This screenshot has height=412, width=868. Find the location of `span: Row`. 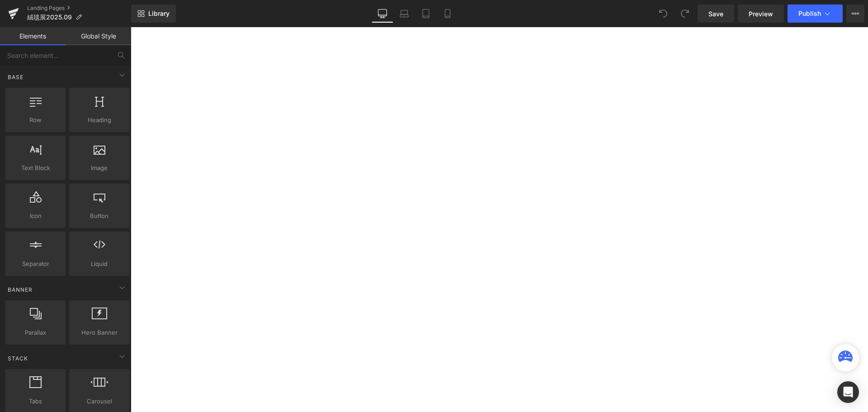

span: Row is located at coordinates (35, 120).